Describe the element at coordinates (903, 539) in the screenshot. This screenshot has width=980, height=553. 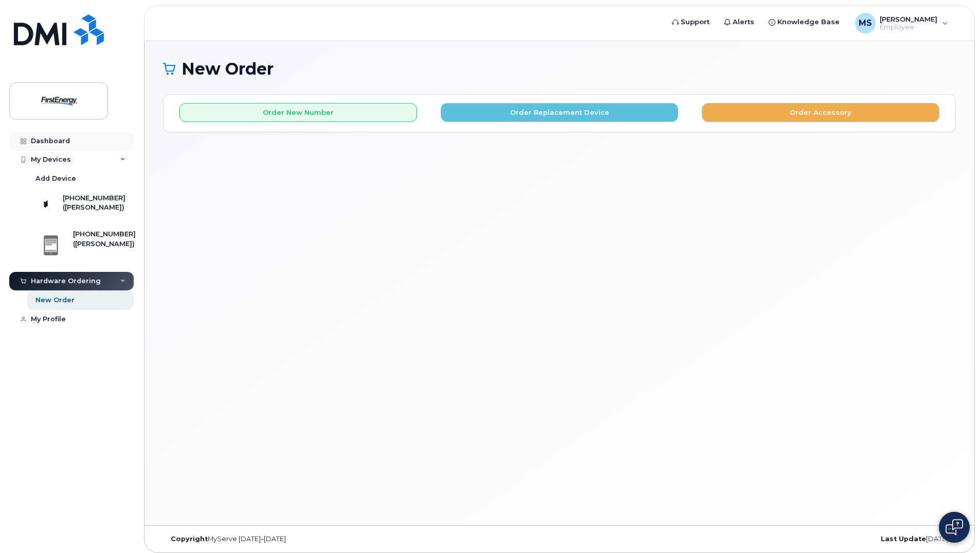
I see `strong: Last Update` at that location.